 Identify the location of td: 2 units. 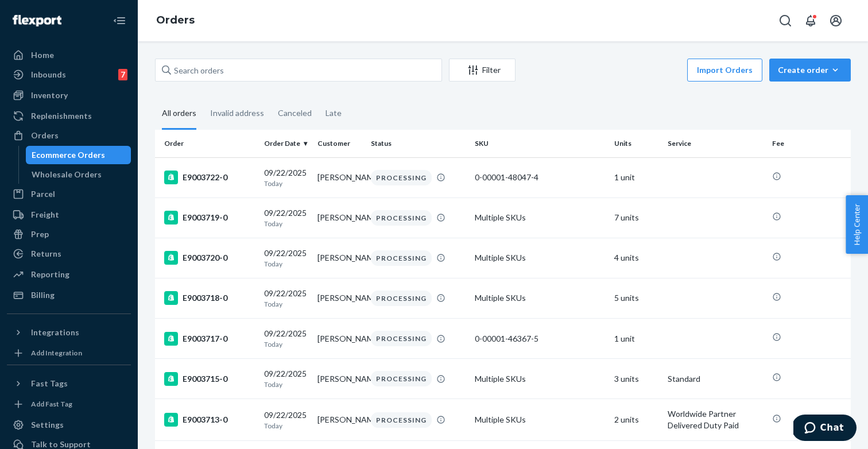
(636, 419).